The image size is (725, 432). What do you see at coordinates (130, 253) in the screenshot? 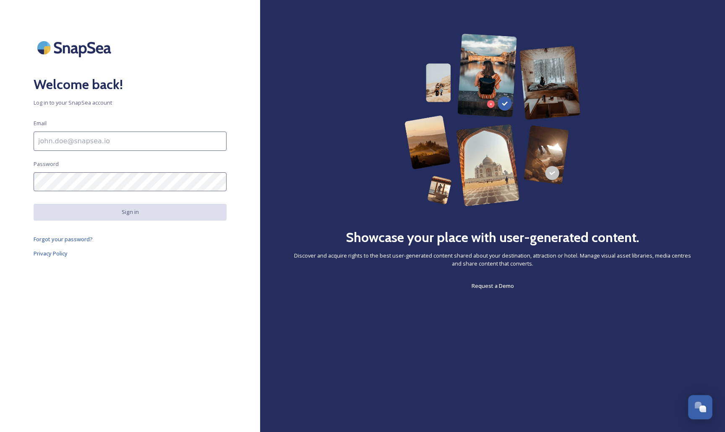
I see `a: Privacy Policy` at bounding box center [130, 253].